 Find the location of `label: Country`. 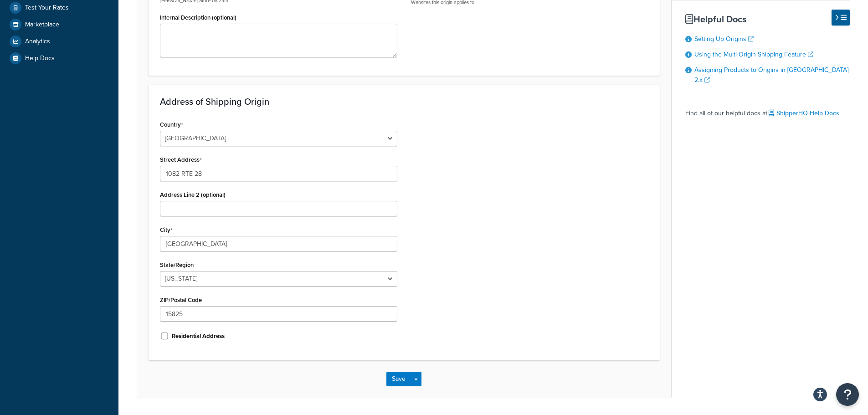

label: Country is located at coordinates (171, 125).